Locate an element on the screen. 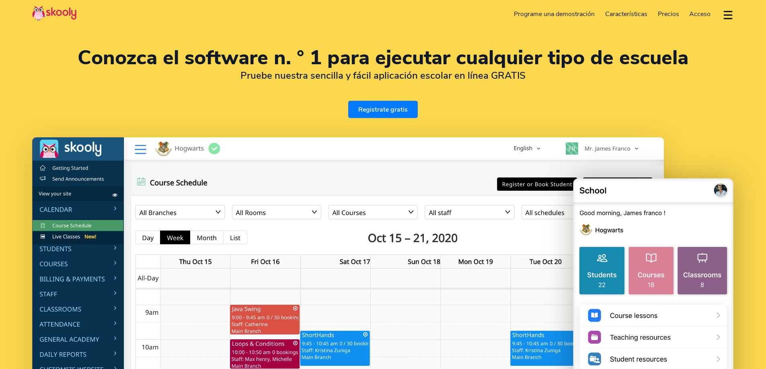 The width and height of the screenshot is (766, 369). a: Acceso is located at coordinates (700, 14).